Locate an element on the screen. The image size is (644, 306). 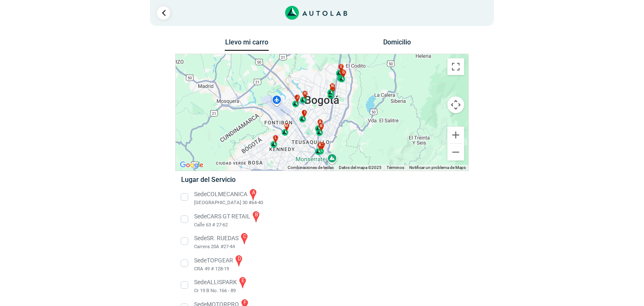
span: k is located at coordinates (320, 146).